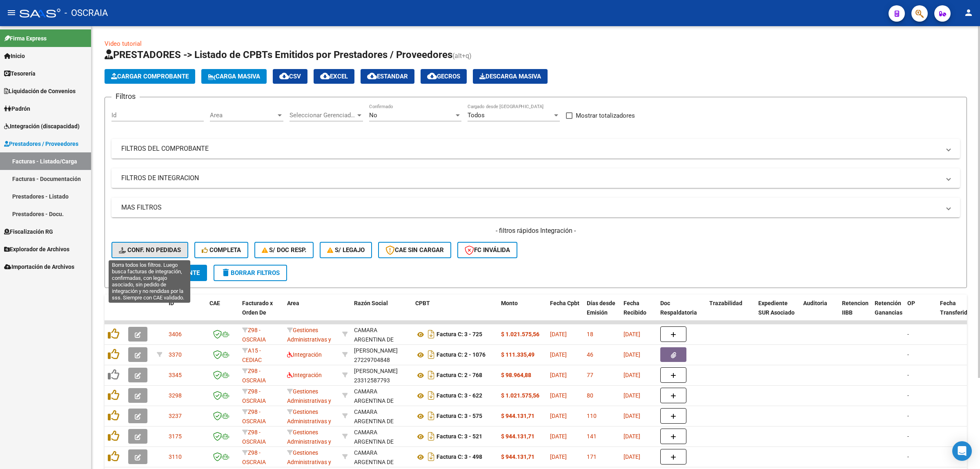  I want to click on mat-panel-title: MAS FILTROS, so click(531, 208).